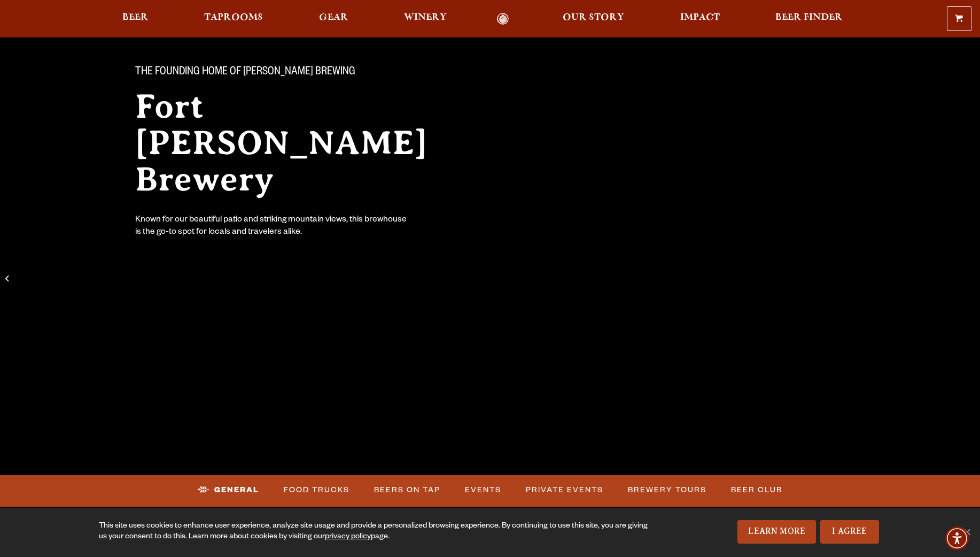 Image resolution: width=980 pixels, height=557 pixels. What do you see at coordinates (334, 19) in the screenshot?
I see `a: Gear` at bounding box center [334, 19].